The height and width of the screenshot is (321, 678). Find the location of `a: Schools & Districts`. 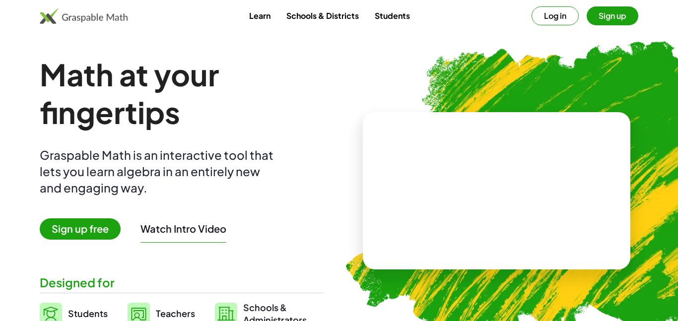

a: Schools & Districts is located at coordinates (323, 15).